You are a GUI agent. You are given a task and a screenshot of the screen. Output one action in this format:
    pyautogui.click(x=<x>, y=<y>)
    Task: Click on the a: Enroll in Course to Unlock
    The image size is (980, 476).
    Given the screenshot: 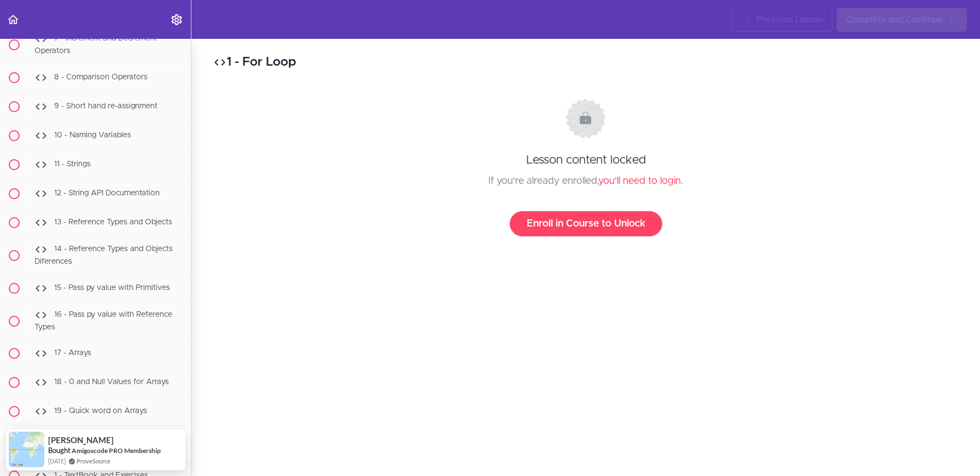 What is the action you would take?
    pyautogui.click(x=585, y=224)
    